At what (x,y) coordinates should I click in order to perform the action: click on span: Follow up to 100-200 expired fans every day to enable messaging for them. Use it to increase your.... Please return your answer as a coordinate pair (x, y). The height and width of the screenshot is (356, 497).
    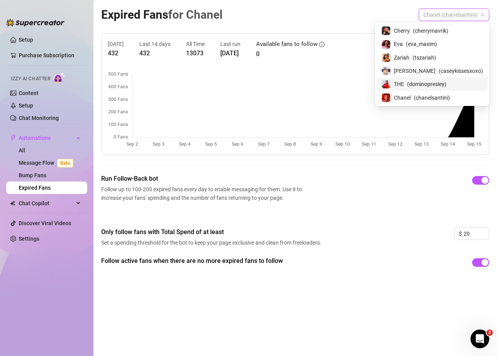
    Looking at the image, I should click on (203, 193).